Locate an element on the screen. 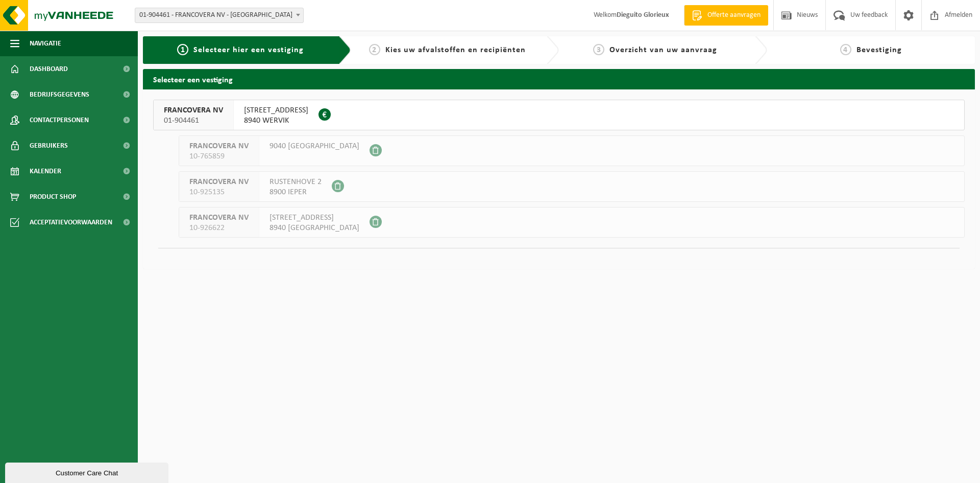  span: 3 is located at coordinates (599, 49).